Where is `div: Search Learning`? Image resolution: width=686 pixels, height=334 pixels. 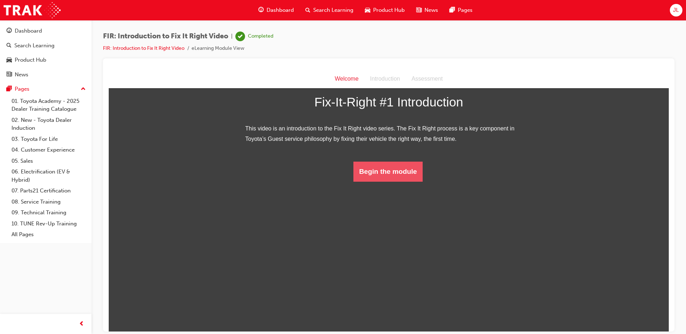
div: Search Learning is located at coordinates (34, 46).